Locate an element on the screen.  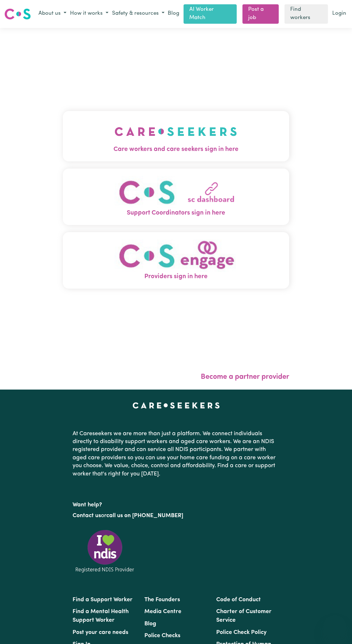
button: Safety & resources is located at coordinates (138, 14).